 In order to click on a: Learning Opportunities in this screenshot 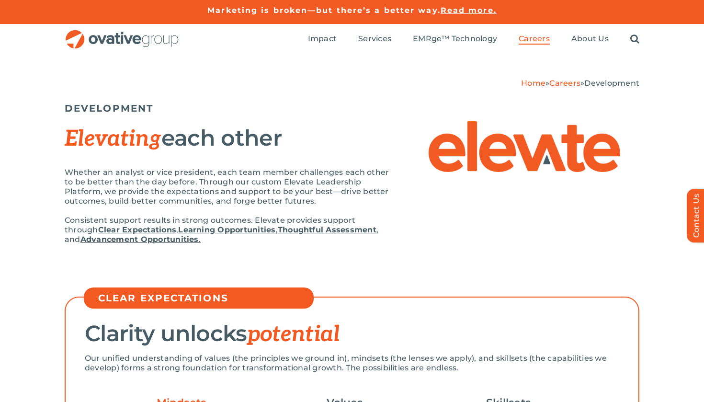, I will do `click(226, 229)`.